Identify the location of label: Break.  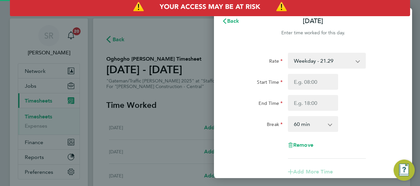
(274, 125).